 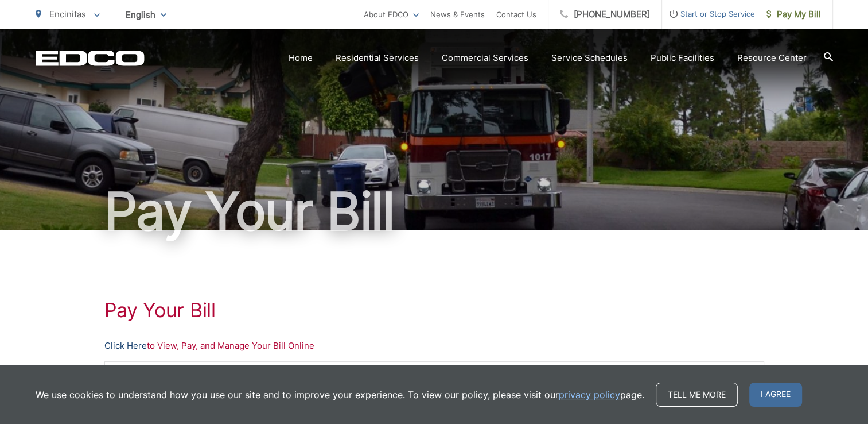 I want to click on a: Residential Services, so click(x=377, y=58).